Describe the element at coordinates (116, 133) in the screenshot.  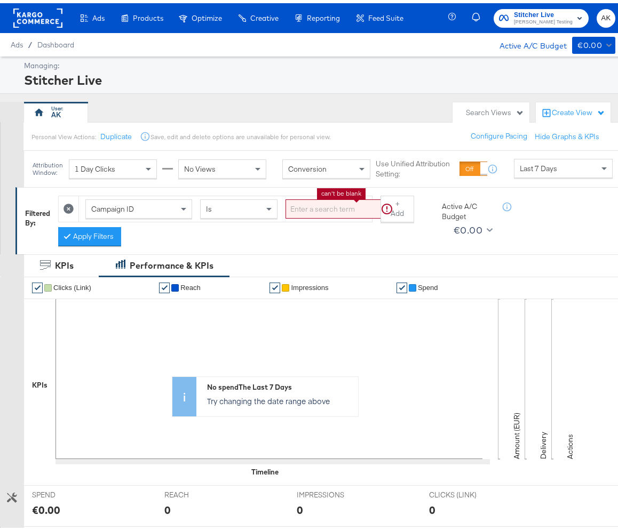
I see `button: Duplicate` at that location.